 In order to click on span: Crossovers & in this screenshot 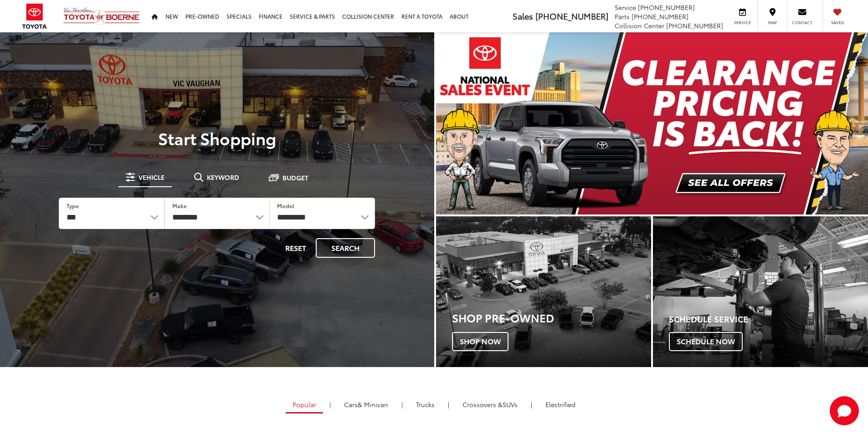, I will do `click(482, 404)`.